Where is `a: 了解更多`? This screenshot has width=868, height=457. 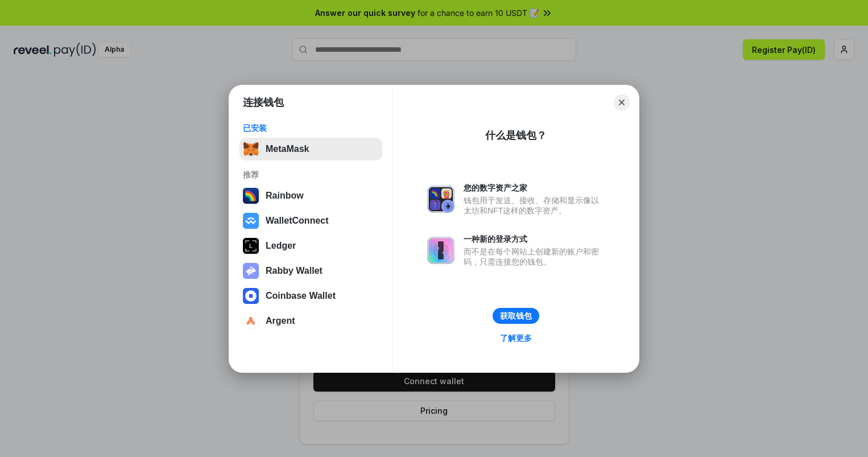
a: 了解更多 is located at coordinates (516, 338).